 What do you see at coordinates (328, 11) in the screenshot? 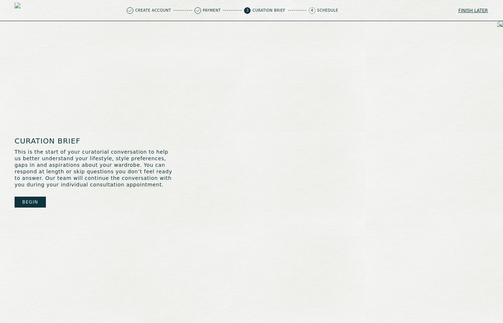
I see `p: Schedule` at bounding box center [328, 11].